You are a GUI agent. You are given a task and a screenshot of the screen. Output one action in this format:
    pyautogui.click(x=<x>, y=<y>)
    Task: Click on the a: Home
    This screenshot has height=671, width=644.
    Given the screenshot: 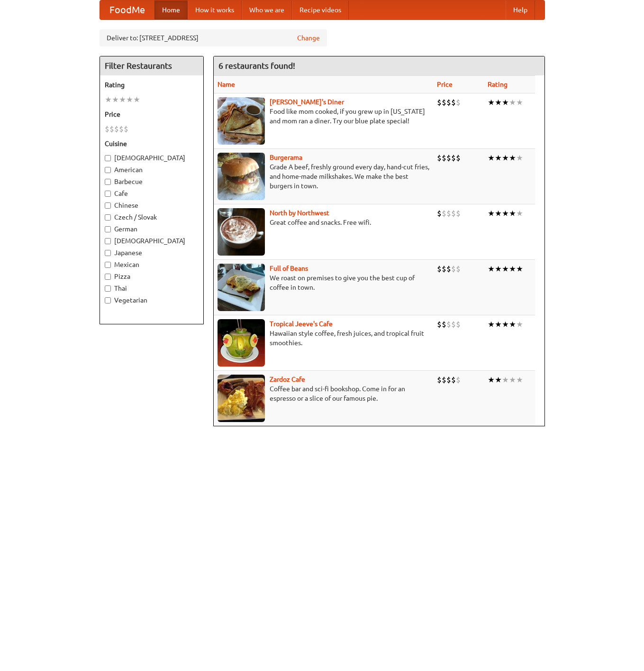 What is the action you would take?
    pyautogui.click(x=171, y=10)
    